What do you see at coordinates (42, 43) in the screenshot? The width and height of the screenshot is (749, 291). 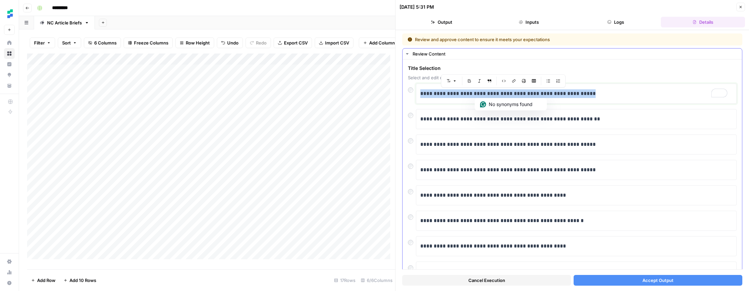 I see `button: Filter` at bounding box center [42, 43].